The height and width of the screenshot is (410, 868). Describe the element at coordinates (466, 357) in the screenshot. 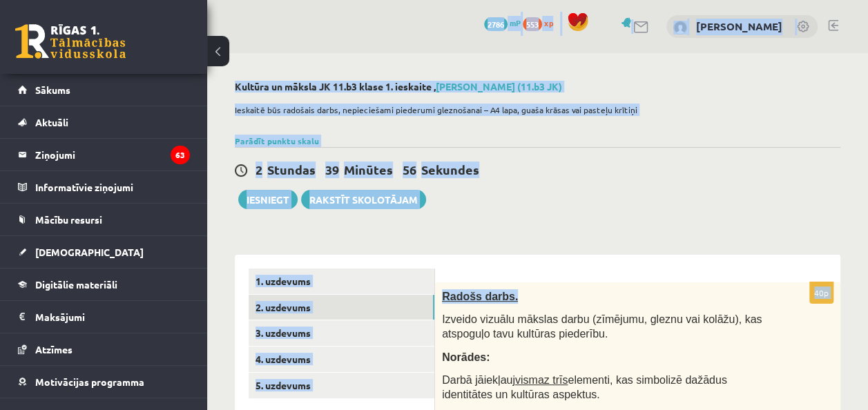

I see `span: Norādes:` at that location.